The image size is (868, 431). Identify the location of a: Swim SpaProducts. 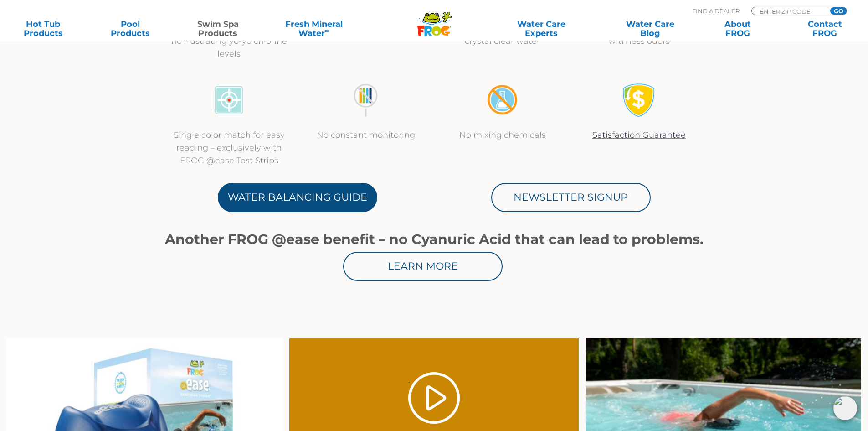
(218, 29).